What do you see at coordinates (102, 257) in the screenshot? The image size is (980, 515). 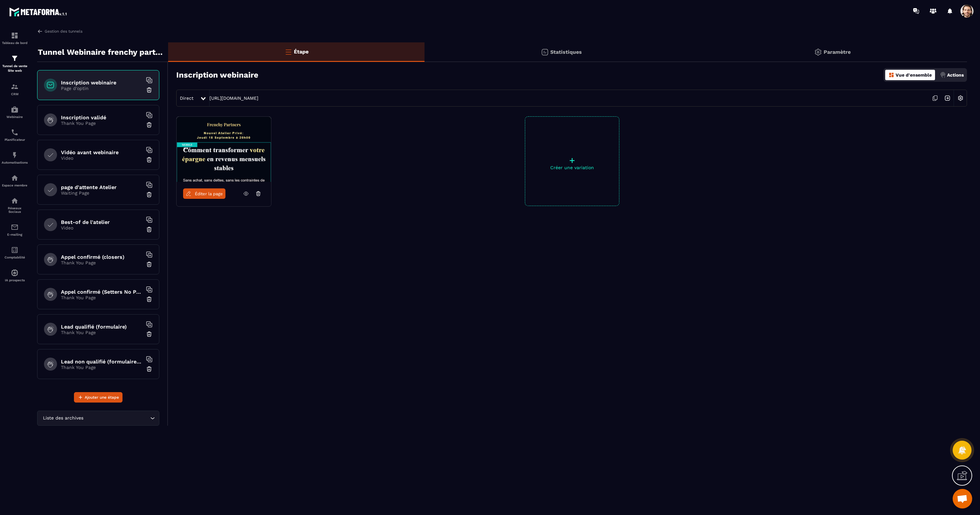 I see `h6: Appel confirmé (closers)` at bounding box center [102, 257].